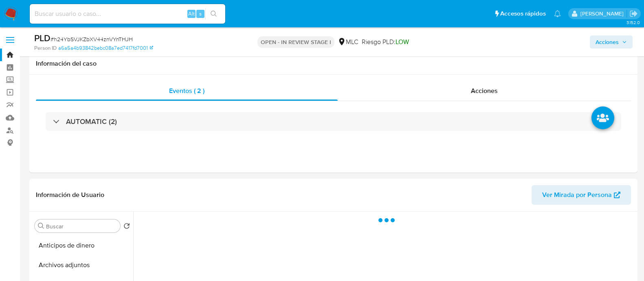 The width and height of the screenshot is (644, 281). I want to click on button: Acciones, so click(611, 42).